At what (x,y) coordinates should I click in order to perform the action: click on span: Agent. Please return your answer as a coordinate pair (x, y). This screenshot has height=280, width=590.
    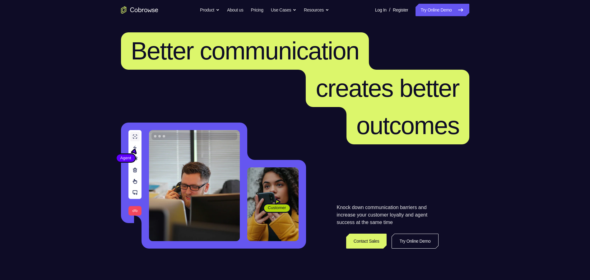
    Looking at the image, I should click on (126, 158).